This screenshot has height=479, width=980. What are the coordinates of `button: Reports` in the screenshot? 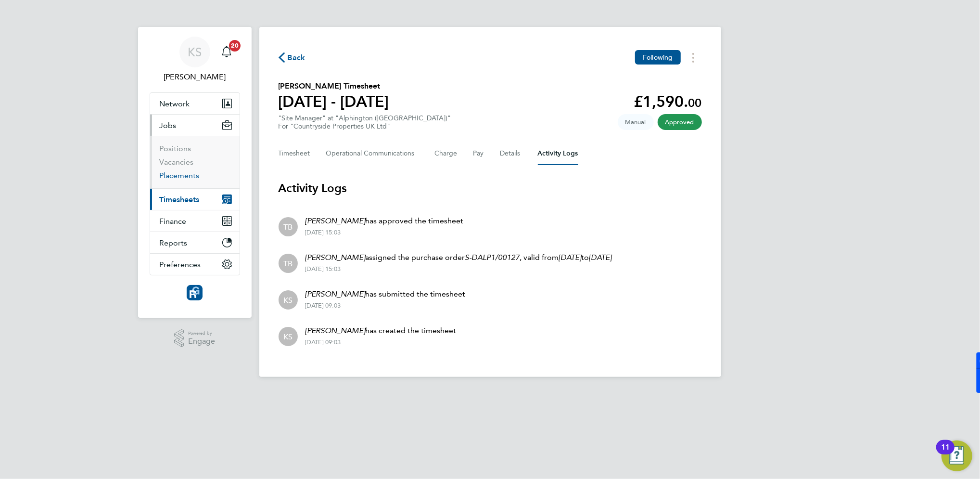 It's located at (195, 243).